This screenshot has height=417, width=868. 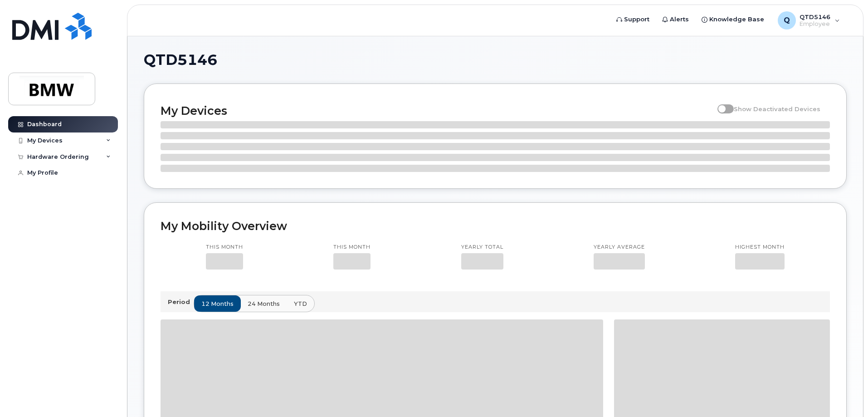 What do you see at coordinates (437, 111) in the screenshot?
I see `h2: My Devices` at bounding box center [437, 111].